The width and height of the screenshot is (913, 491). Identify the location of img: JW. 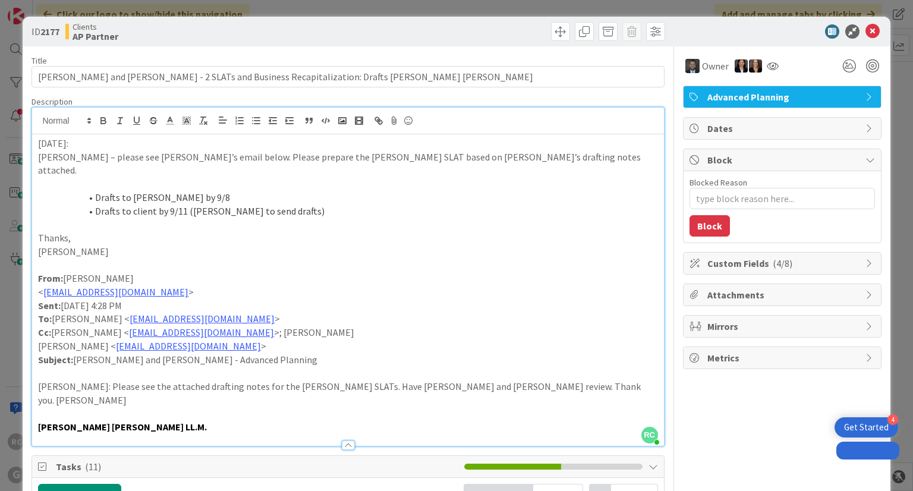
(692, 66).